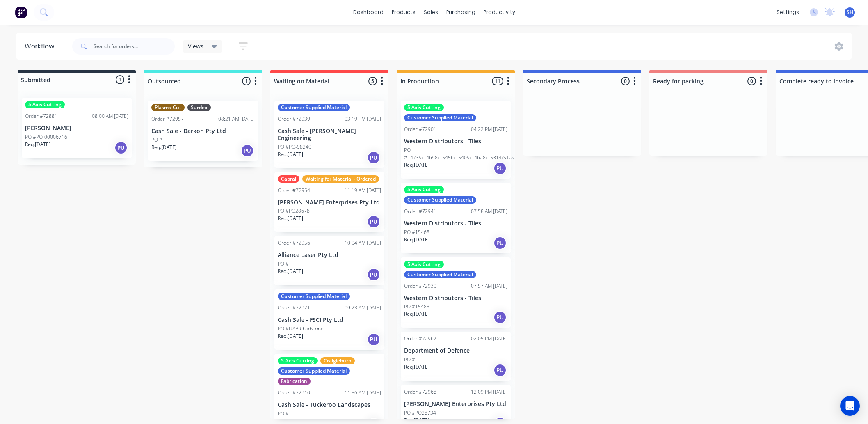 Image resolution: width=868 pixels, height=424 pixels. What do you see at coordinates (461, 12) in the screenshot?
I see `div: purchasing` at bounding box center [461, 12].